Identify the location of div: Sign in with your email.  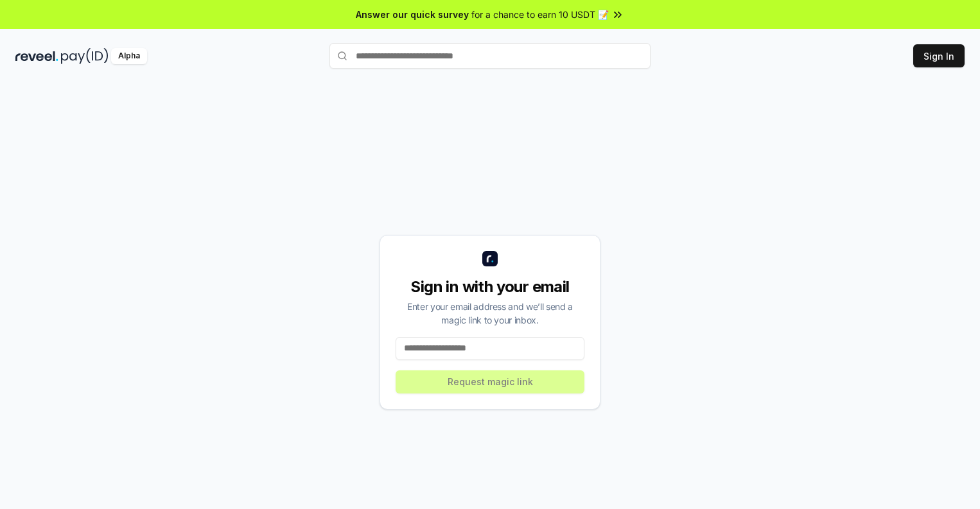
(490, 287).